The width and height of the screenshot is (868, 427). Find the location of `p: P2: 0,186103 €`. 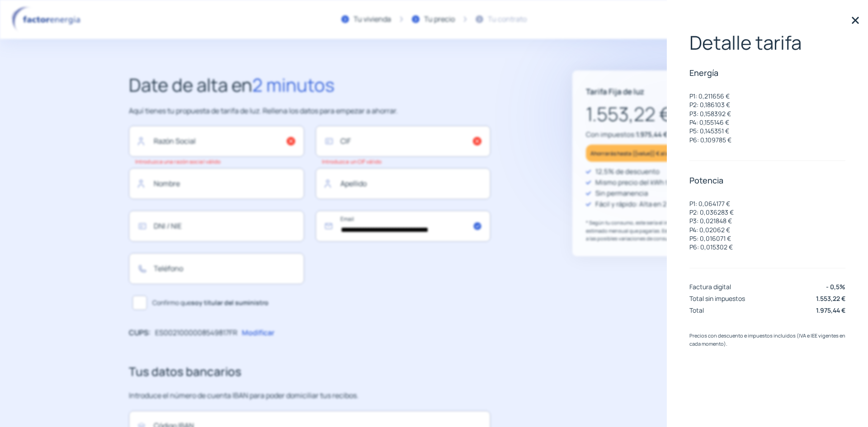

p: P2: 0,186103 € is located at coordinates (710, 104).